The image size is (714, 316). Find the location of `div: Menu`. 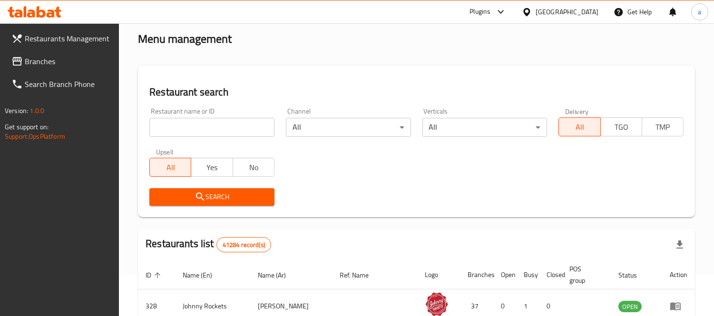

div: Menu is located at coordinates (678, 306).